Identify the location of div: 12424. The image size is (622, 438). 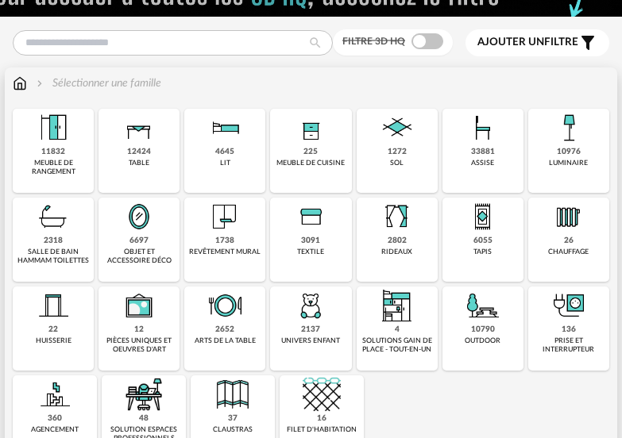
(139, 152).